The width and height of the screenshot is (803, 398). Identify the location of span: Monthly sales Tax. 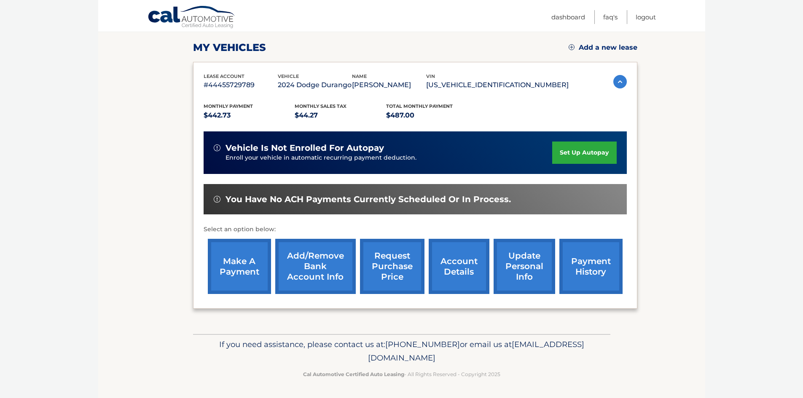
(320, 106).